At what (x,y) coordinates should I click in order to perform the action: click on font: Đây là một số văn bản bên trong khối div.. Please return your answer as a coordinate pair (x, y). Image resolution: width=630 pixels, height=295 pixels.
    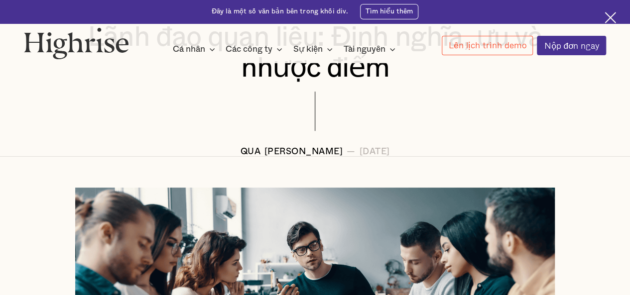
    Looking at the image, I should click on (280, 11).